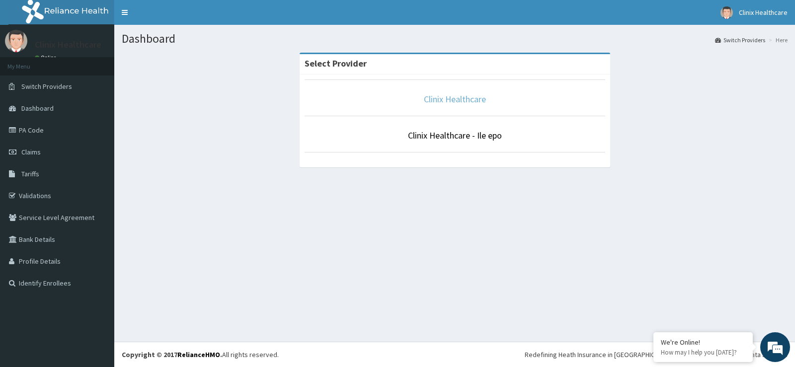  I want to click on strong: Select Provider, so click(335, 63).